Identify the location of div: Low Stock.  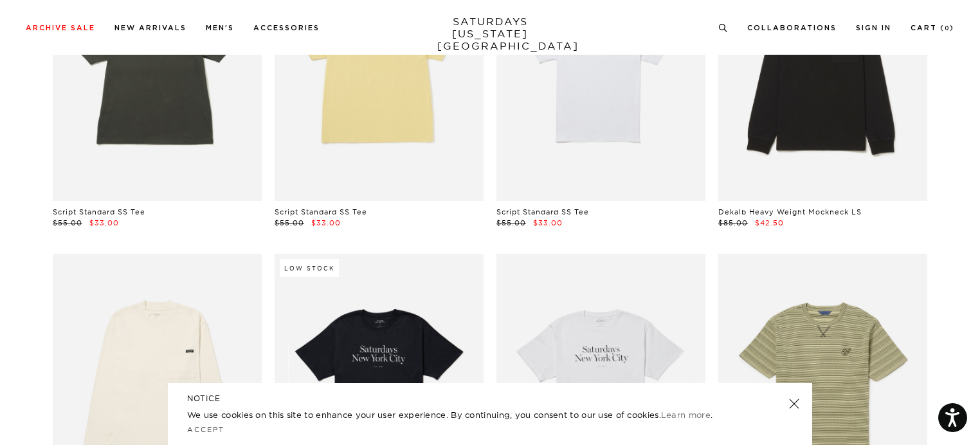
(310, 267).